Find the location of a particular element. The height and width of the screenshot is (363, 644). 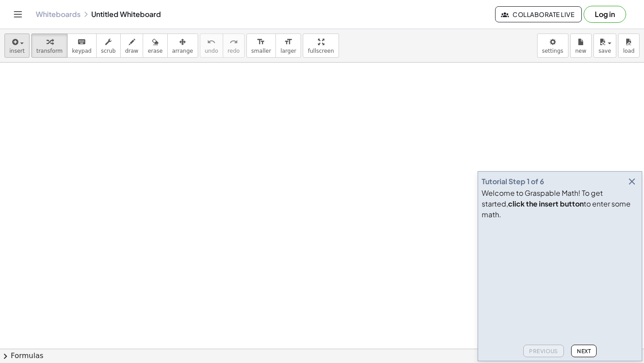

button: new is located at coordinates (581, 46).